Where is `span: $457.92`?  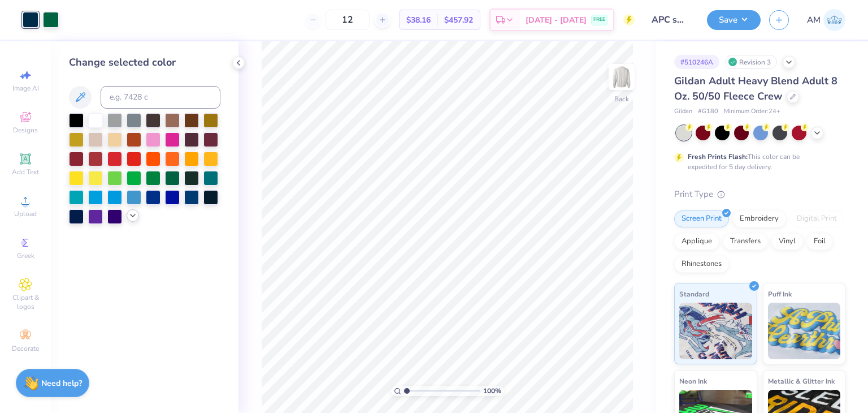
span: $457.92 is located at coordinates (458, 20).